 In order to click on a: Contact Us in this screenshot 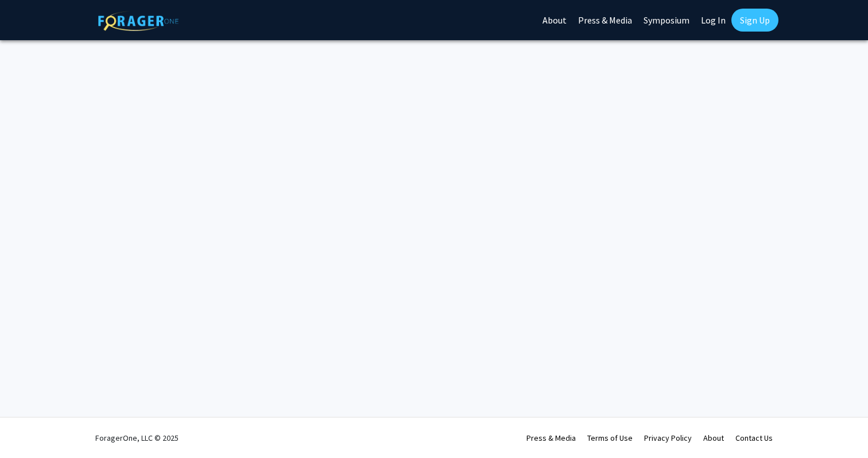, I will do `click(754, 438)`.